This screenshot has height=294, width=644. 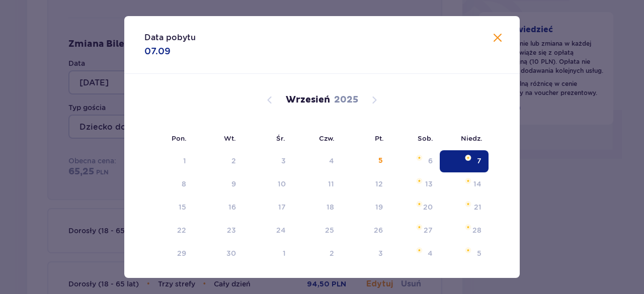 What do you see at coordinates (168, 161) in the screenshot?
I see `td: Not available. poniedziałek, 1 września 2025` at bounding box center [168, 161].